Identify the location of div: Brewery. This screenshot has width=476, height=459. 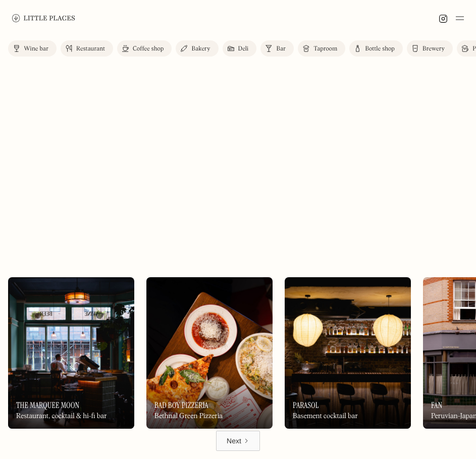
(434, 49).